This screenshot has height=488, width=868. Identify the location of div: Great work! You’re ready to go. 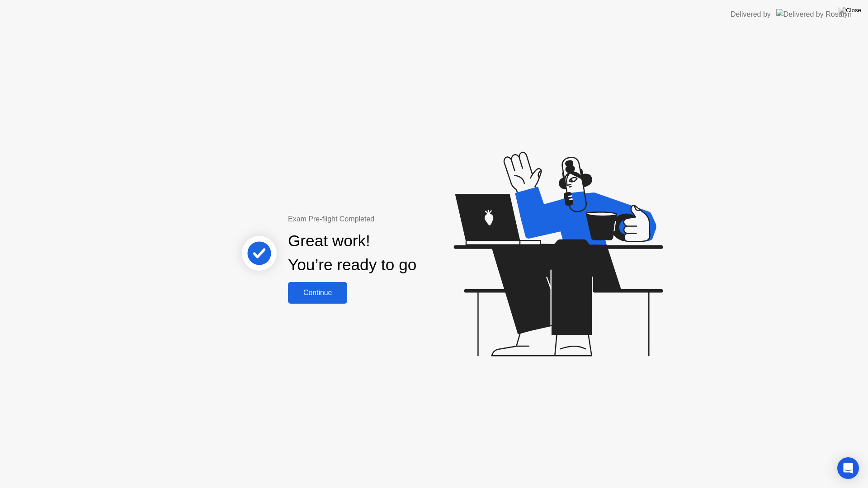
(352, 253).